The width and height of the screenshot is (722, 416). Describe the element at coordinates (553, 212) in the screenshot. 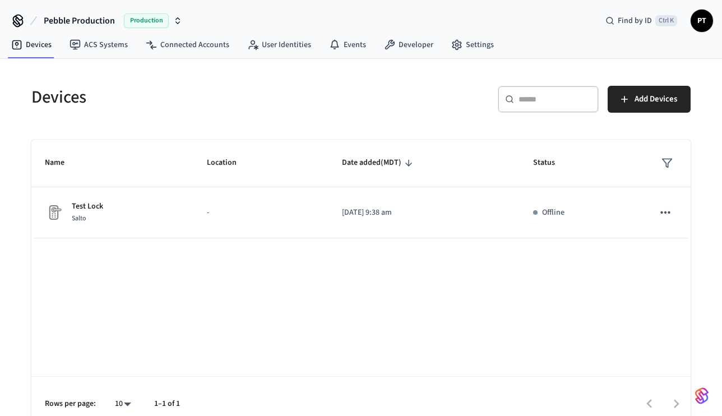

I see `p: Offline` at that location.